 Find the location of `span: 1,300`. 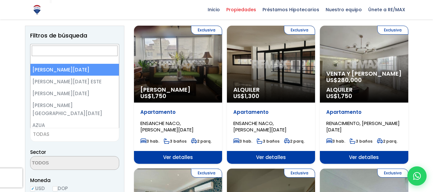

span: 1,300 is located at coordinates (252, 96).